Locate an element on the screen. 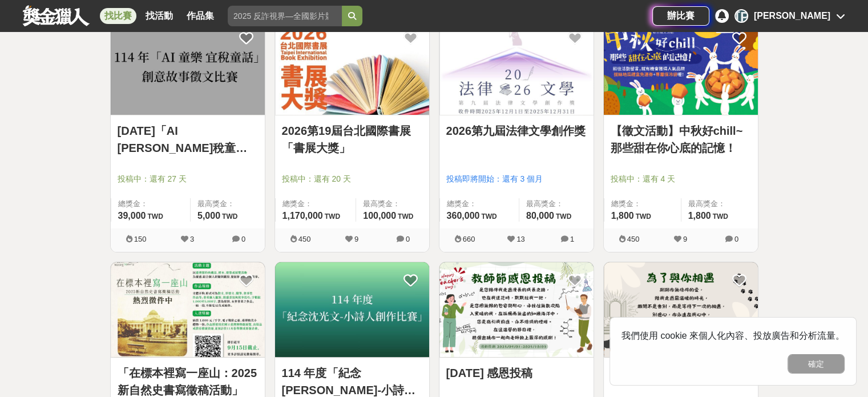 The width and height of the screenshot is (868, 397). a: 找比賽 is located at coordinates (118, 16).